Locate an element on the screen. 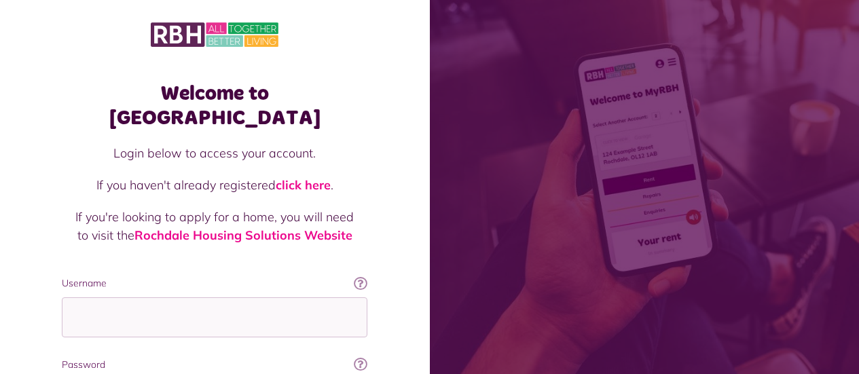 This screenshot has width=859, height=374. p: If you haven't already registered . is located at coordinates (214, 185).